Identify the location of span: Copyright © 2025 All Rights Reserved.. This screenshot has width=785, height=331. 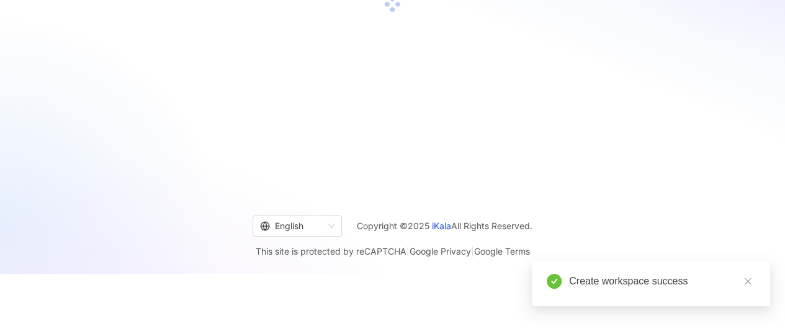
(444, 226).